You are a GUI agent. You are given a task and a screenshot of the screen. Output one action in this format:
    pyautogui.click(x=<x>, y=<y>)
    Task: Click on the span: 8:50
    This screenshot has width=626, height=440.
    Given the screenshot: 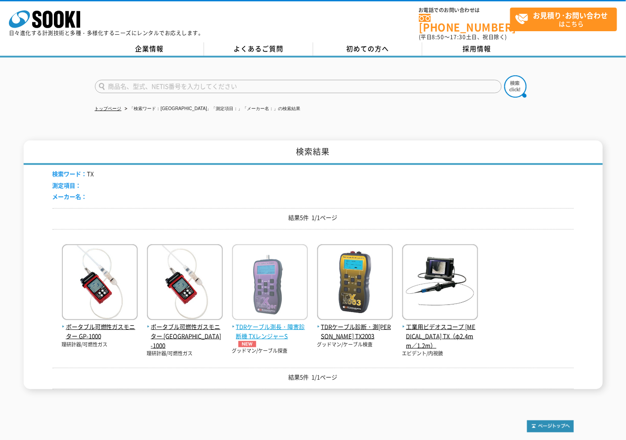 What is the action you would take?
    pyautogui.click(x=439, y=37)
    